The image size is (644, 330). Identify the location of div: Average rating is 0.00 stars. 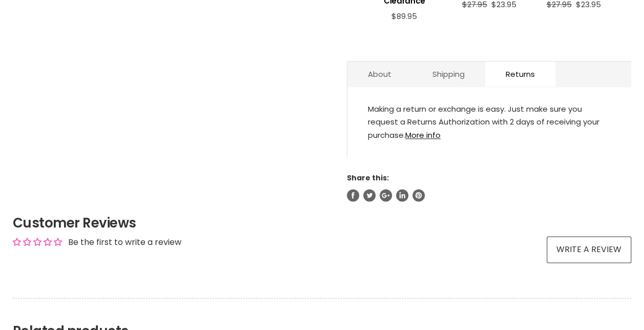
(38, 242).